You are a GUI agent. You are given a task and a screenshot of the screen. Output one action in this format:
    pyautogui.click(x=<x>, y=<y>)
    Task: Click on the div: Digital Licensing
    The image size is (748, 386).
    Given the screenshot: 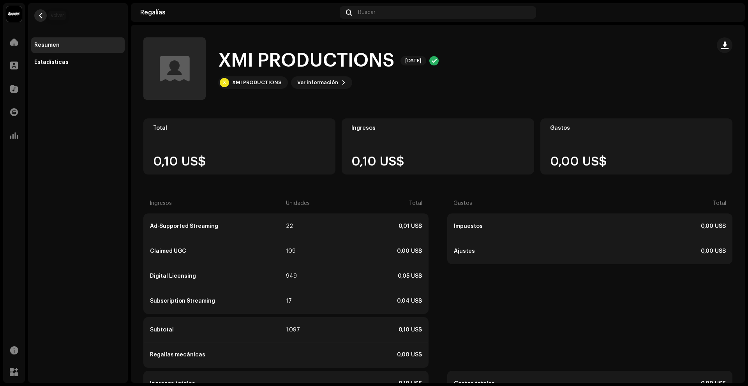 What is the action you would take?
    pyautogui.click(x=217, y=276)
    